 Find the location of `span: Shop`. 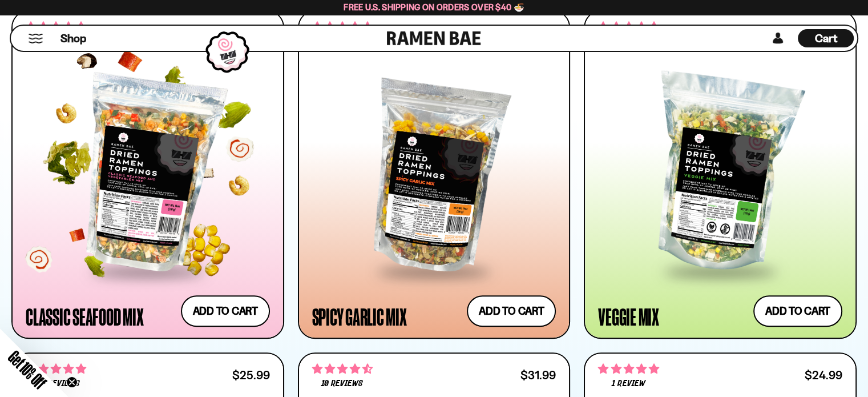

span: Shop is located at coordinates (73, 38).